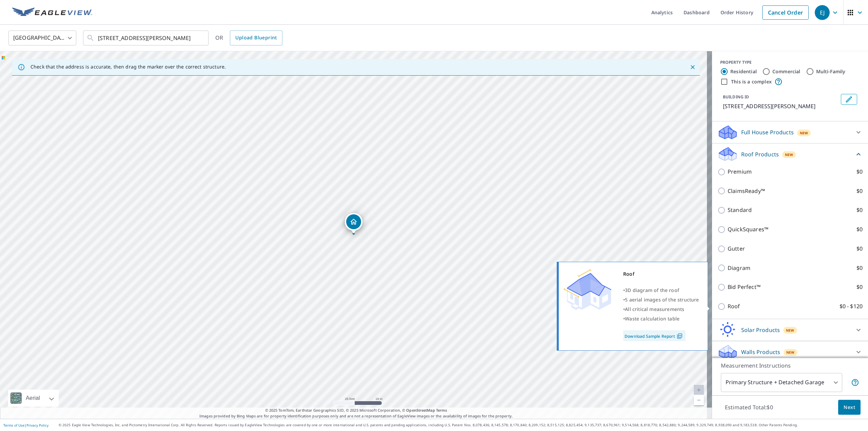 The image size is (868, 431). Describe the element at coordinates (652, 290) in the screenshot. I see `span: 3D diagram of the roof` at that location.